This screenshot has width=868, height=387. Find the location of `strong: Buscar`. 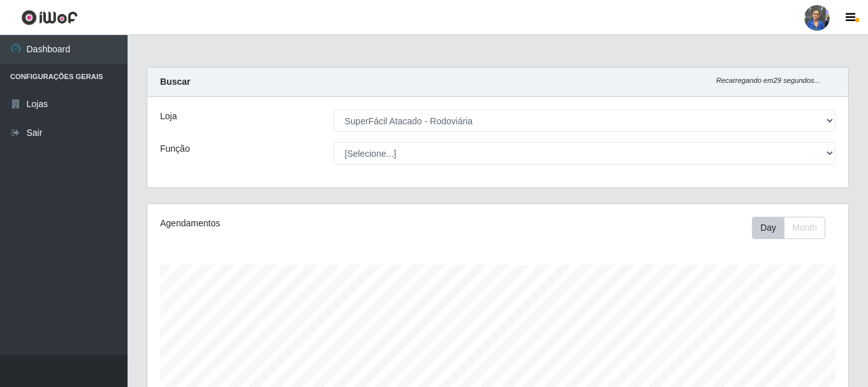

strong: Buscar is located at coordinates (175, 82).